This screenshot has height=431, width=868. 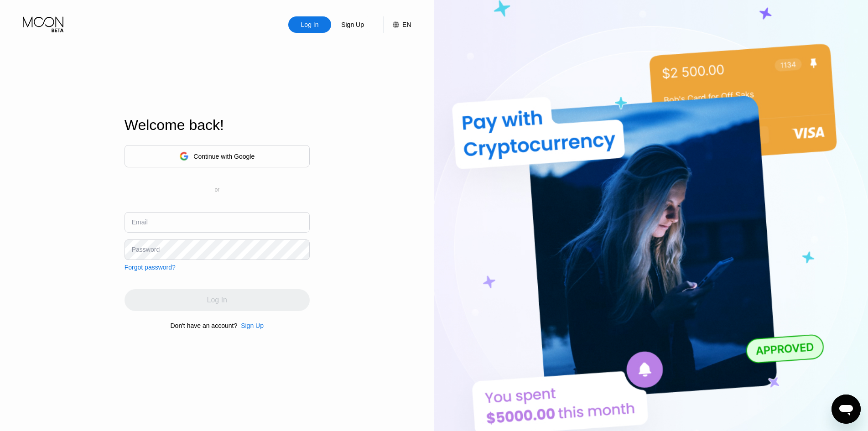 I want to click on div: Don't have an account?, so click(x=204, y=326).